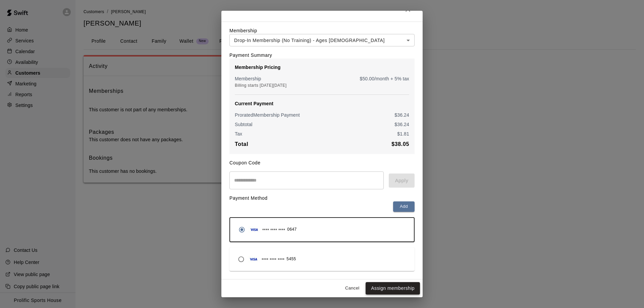 Image resolution: width=644 pixels, height=308 pixels. I want to click on button: Cancel, so click(353, 288).